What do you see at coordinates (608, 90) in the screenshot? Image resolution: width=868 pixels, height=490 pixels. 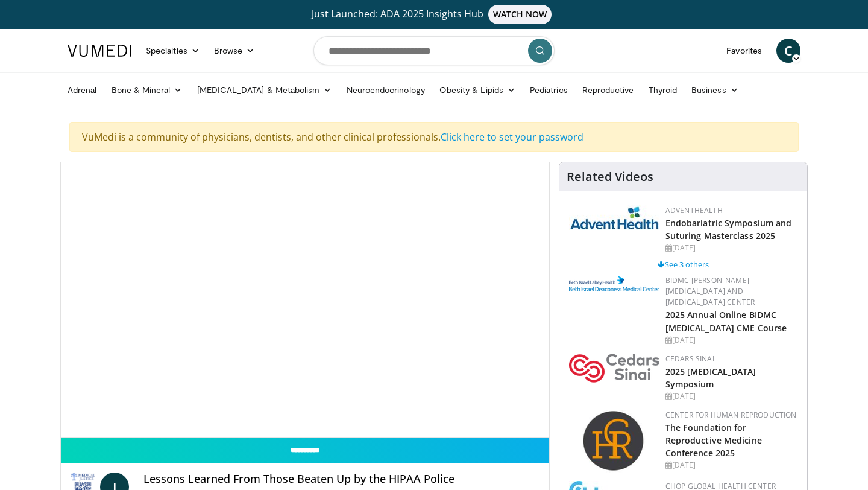 I see `a: Reproductive` at bounding box center [608, 90].